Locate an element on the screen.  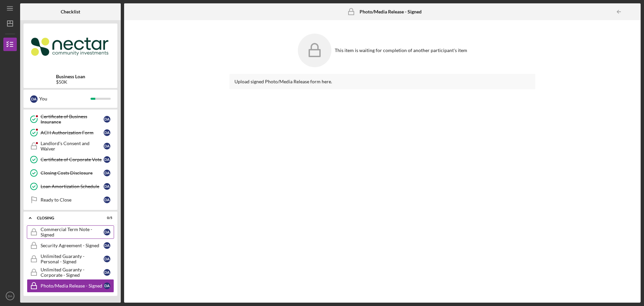
a: Closing Costs DisclosureDA is located at coordinates (71, 173).